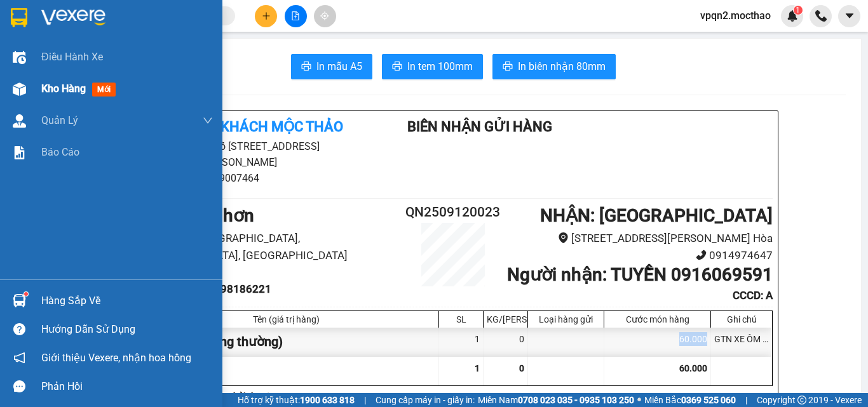  Describe the element at coordinates (71, 56) in the screenshot. I see `span: Điều hành xe` at that location.